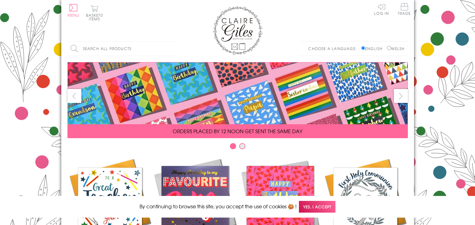 The height and width of the screenshot is (225, 475). What do you see at coordinates (237, 131) in the screenshot?
I see `span: ORDERS PLACED BY 12 NOON GET SENT THE SAME DAY` at bounding box center [237, 131].